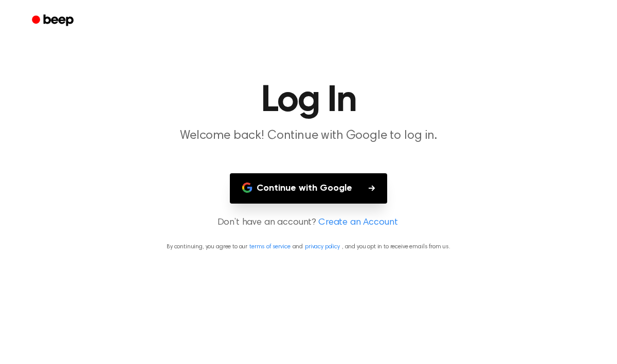 The width and height of the screenshot is (617, 364). What do you see at coordinates (308, 136) in the screenshot?
I see `p: Welcome back! Continue with Google to log in.` at bounding box center [308, 136].